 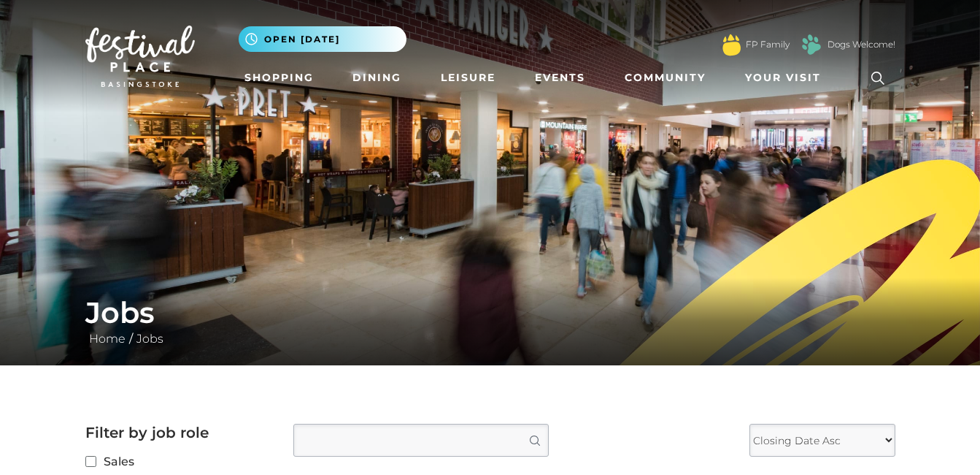 What do you see at coordinates (376, 78) in the screenshot?
I see `a: Dining` at bounding box center [376, 78].